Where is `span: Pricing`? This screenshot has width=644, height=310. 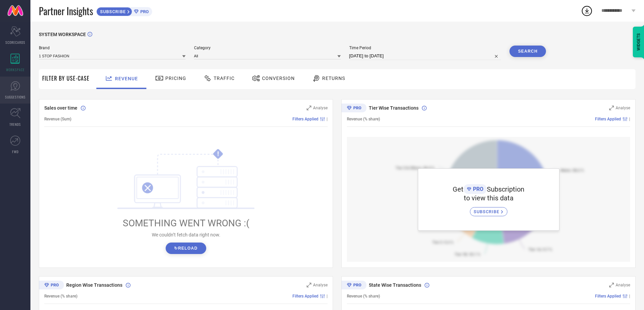 span: Pricing is located at coordinates (176, 78).